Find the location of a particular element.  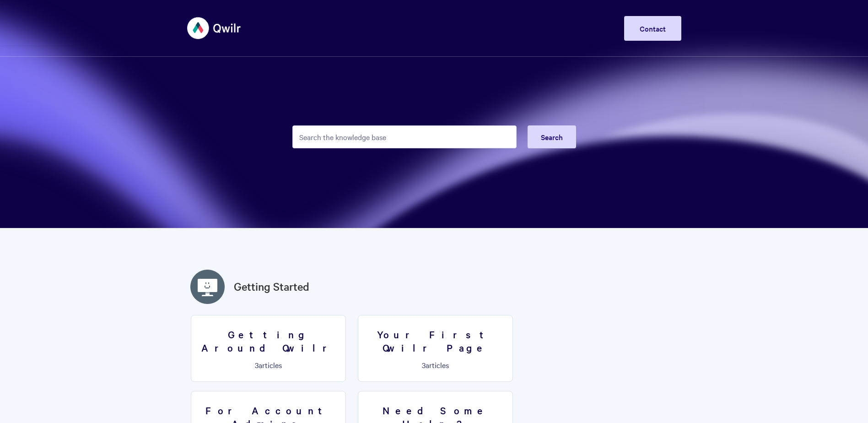

img: Qwilr Help Center is located at coordinates (214, 28).